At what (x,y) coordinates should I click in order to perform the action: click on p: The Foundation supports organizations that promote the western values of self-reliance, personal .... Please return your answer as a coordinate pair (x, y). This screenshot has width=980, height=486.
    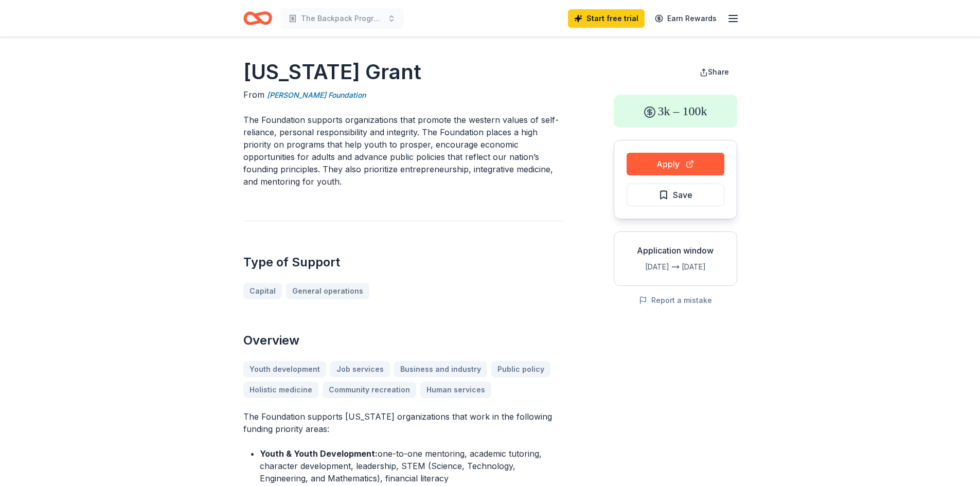
    Looking at the image, I should click on (404, 151).